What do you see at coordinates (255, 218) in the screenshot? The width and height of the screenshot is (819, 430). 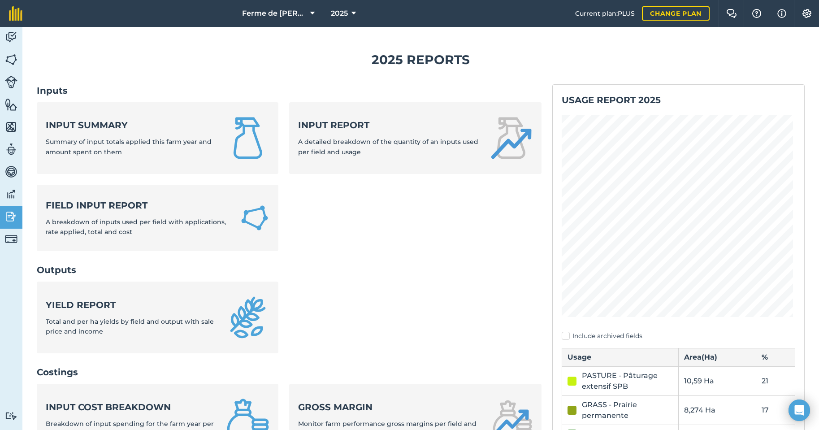 I see `img: Field Input Report` at bounding box center [255, 218].